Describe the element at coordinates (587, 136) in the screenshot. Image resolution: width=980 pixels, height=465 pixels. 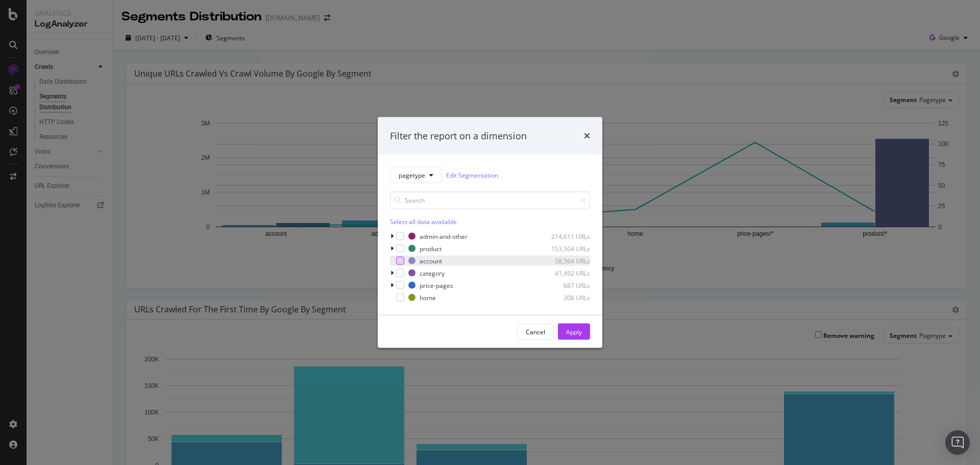
I see `div: times` at that location.